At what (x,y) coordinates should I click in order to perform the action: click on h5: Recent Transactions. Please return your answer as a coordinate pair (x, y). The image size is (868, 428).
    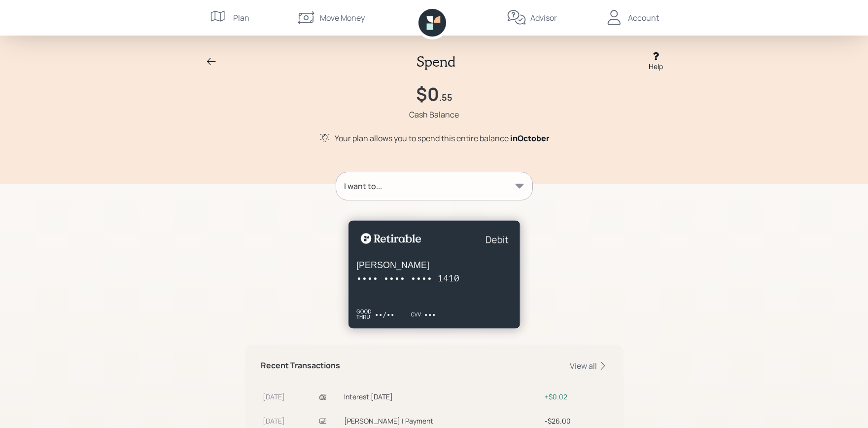
    Looking at the image, I should click on (300, 365).